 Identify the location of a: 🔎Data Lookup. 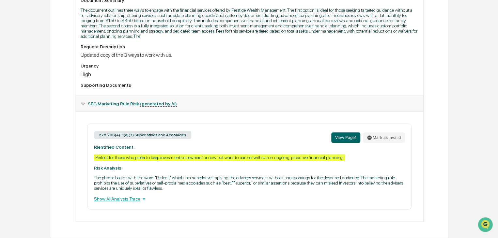
(24, 98).